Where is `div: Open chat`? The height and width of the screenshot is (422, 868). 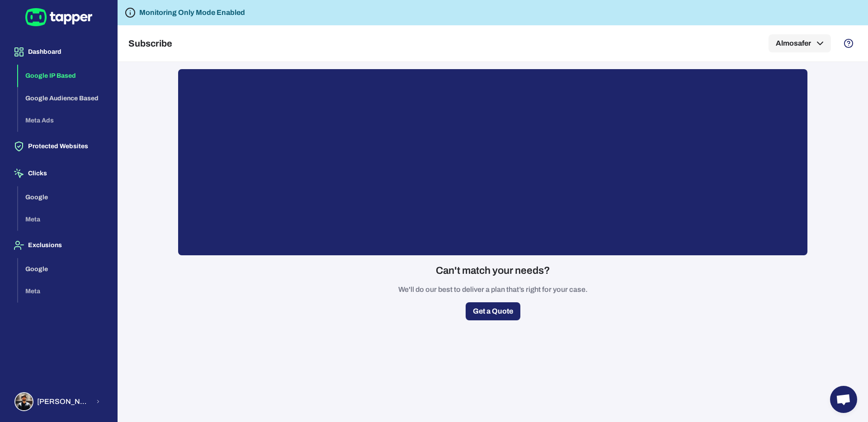
div: Open chat is located at coordinates (844, 399).